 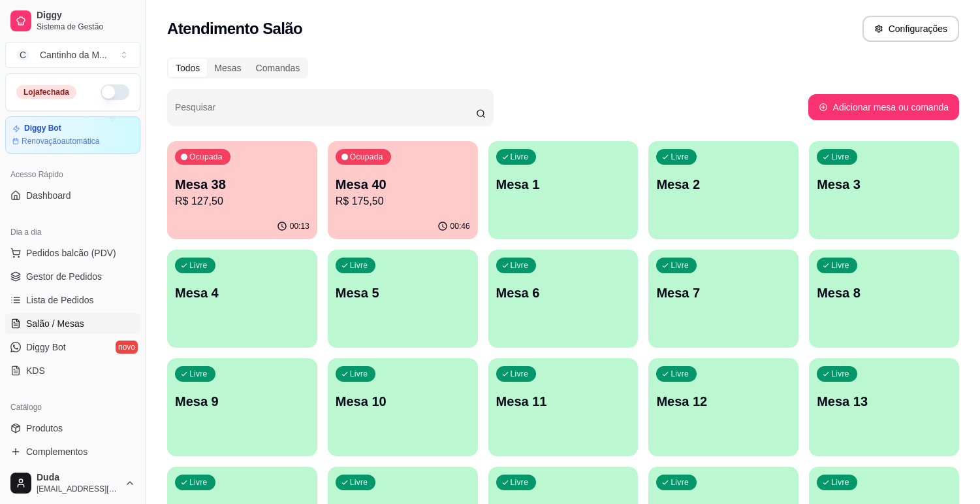 What do you see at coordinates (724, 190) in the screenshot?
I see `button: LivreMesa 2` at bounding box center [724, 190].